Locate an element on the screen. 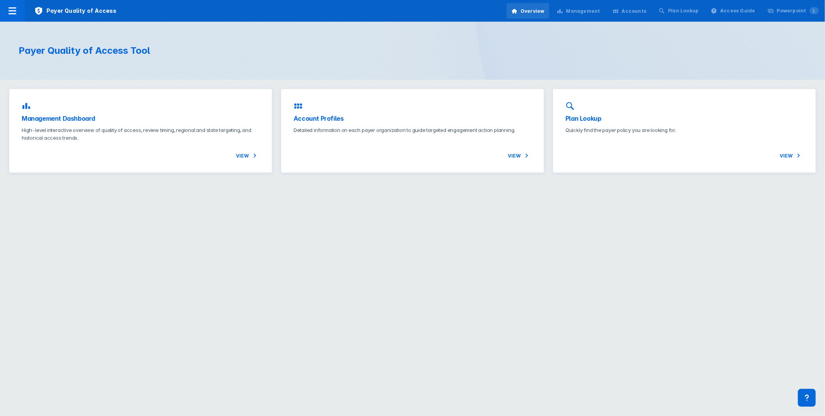 This screenshot has width=825, height=416. p: Quickly find the payer policy you are looking for. is located at coordinates (684, 130).